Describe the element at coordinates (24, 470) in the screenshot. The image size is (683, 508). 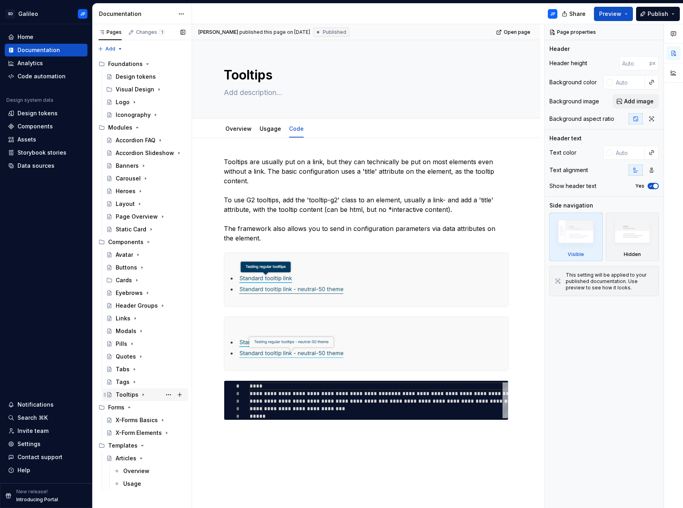
I see `div: Help` at that location.